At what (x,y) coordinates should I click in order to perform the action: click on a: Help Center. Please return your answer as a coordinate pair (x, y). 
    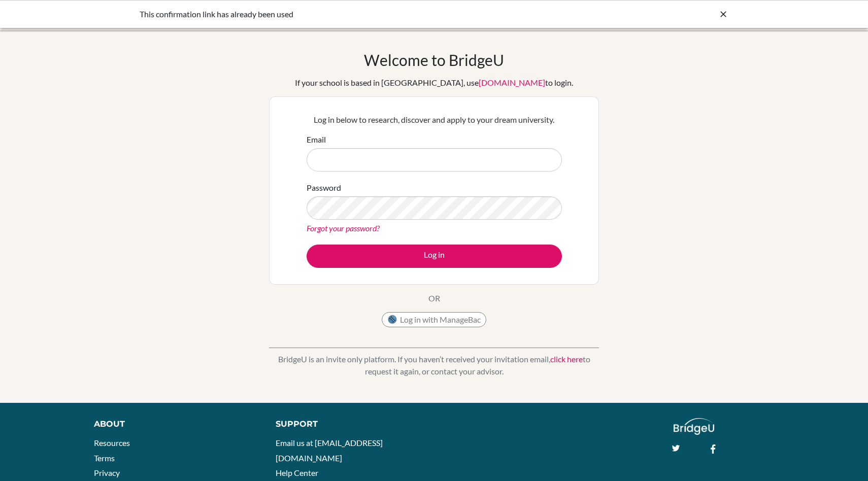
    Looking at the image, I should click on (297, 472).